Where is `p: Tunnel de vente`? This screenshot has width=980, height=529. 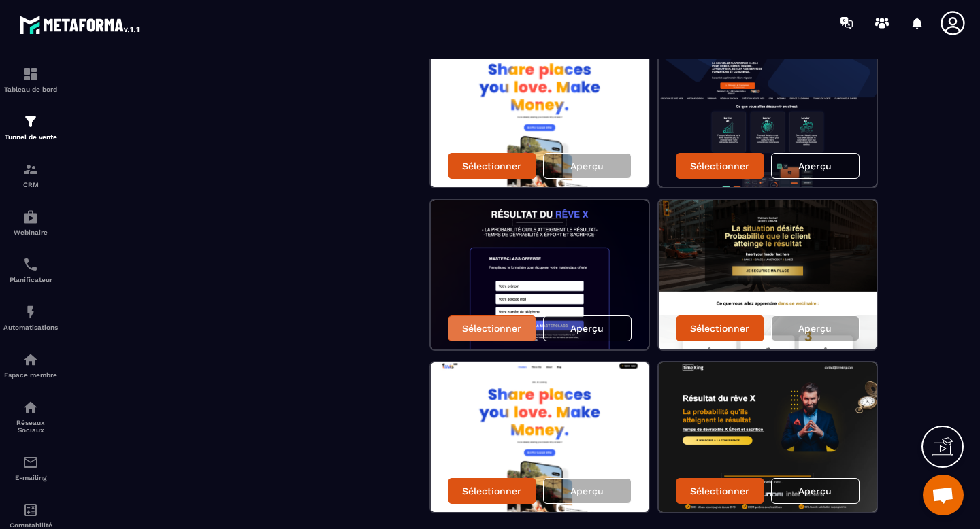 p: Tunnel de vente is located at coordinates (30, 136).